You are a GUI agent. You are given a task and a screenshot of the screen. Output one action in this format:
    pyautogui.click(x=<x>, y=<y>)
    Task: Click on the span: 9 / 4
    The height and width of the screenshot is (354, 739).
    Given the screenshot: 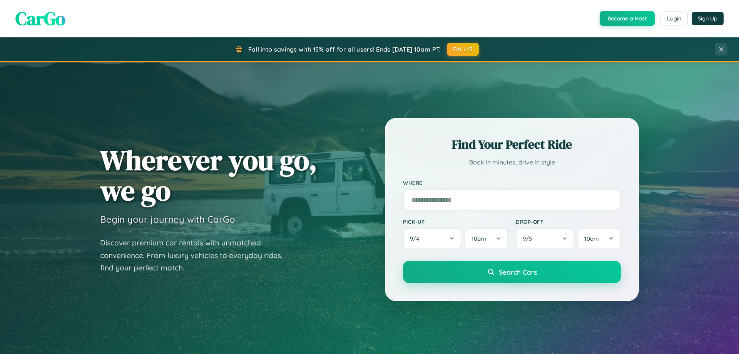 What is the action you would take?
    pyautogui.click(x=417, y=238)
    